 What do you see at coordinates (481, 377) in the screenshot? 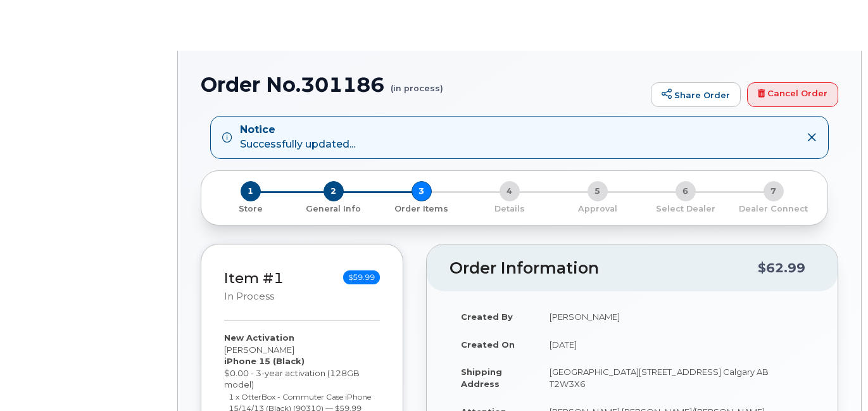
I see `strong: Shipping Address` at bounding box center [481, 377].